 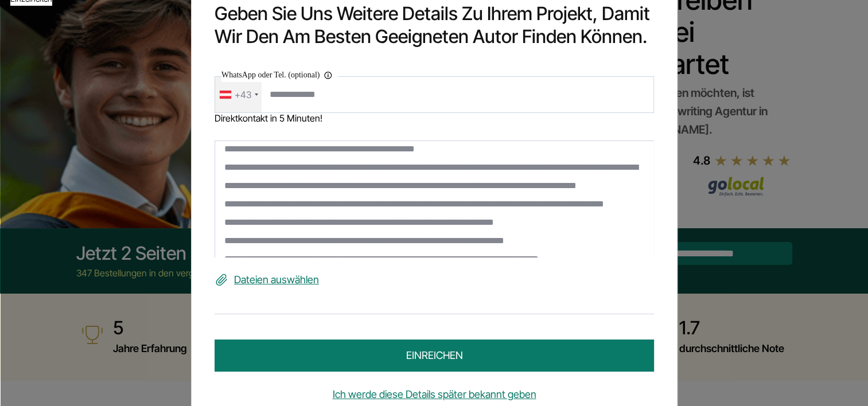 What do you see at coordinates (243, 95) in the screenshot?
I see `div: +43` at bounding box center [243, 95].